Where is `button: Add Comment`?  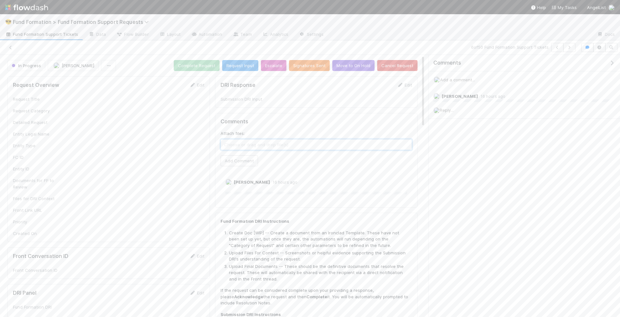 button: Add Comment is located at coordinates (239, 161).